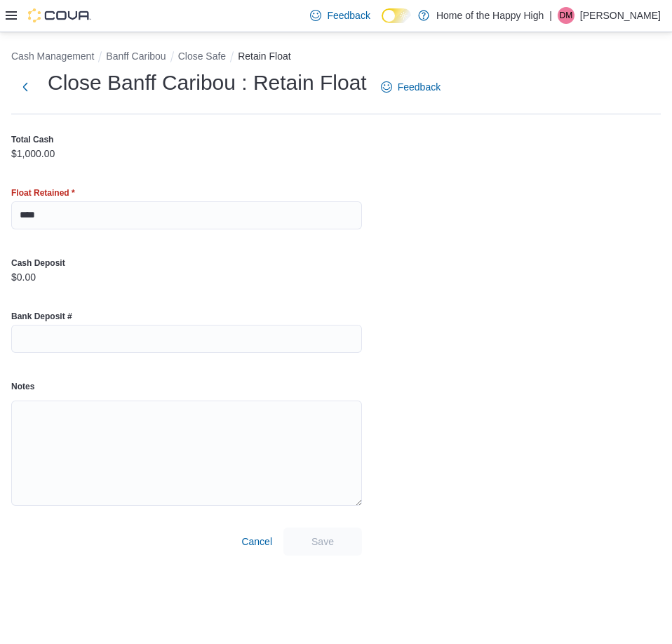  I want to click on button: Next, so click(26, 87).